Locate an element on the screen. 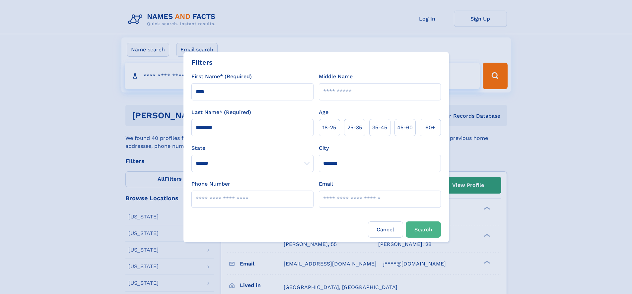 Image resolution: width=632 pixels, height=294 pixels. label: State is located at coordinates (252, 148).